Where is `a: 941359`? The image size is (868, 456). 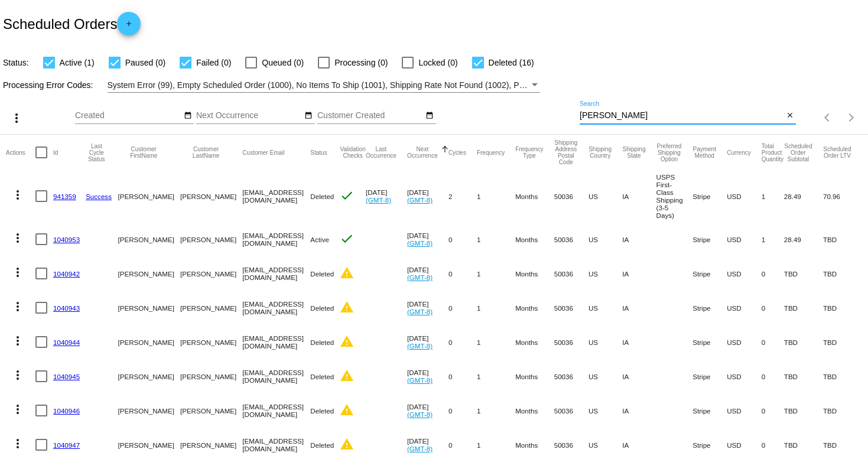
a: 941359 is located at coordinates (65, 196).